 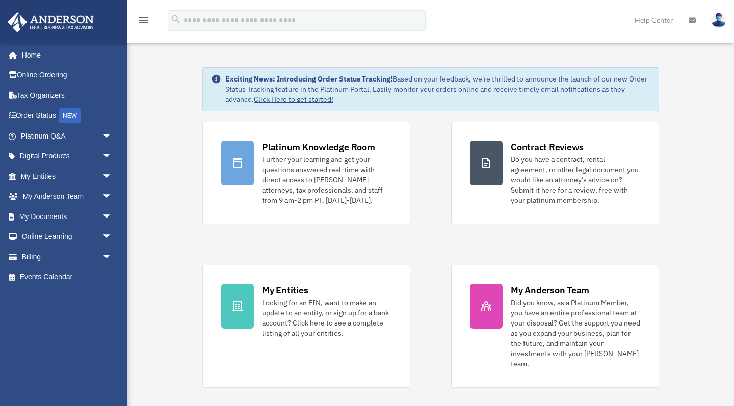 I want to click on div: Based on your feedback, we're thrilled to announce the launch of our new Order Status Tracking fe..., so click(x=438, y=89).